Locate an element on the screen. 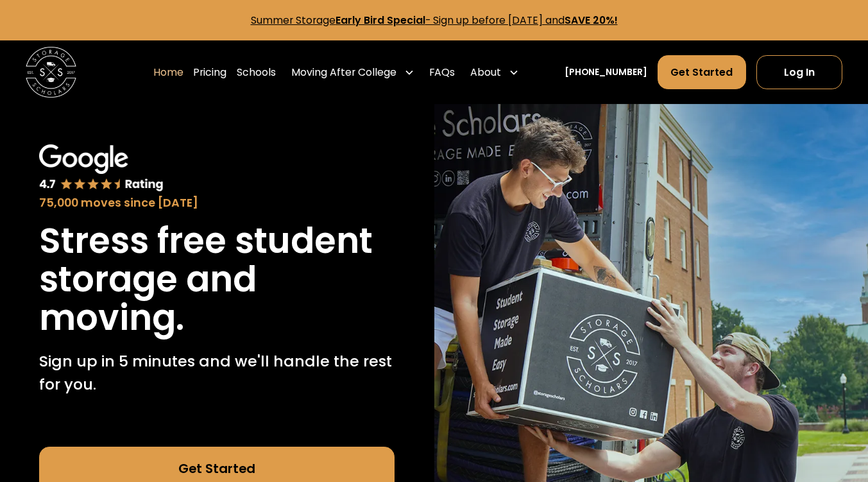 Image resolution: width=868 pixels, height=482 pixels. a: FAQs is located at coordinates (442, 72).